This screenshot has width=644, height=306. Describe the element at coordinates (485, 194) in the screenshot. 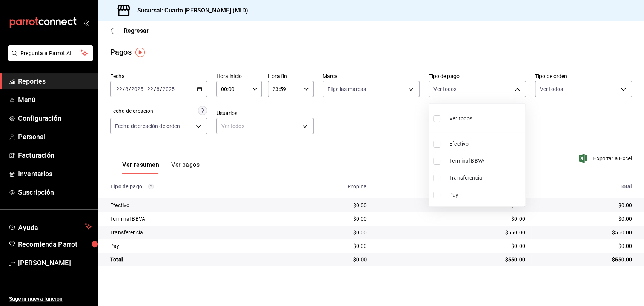

I see `span: Pay` at that location.